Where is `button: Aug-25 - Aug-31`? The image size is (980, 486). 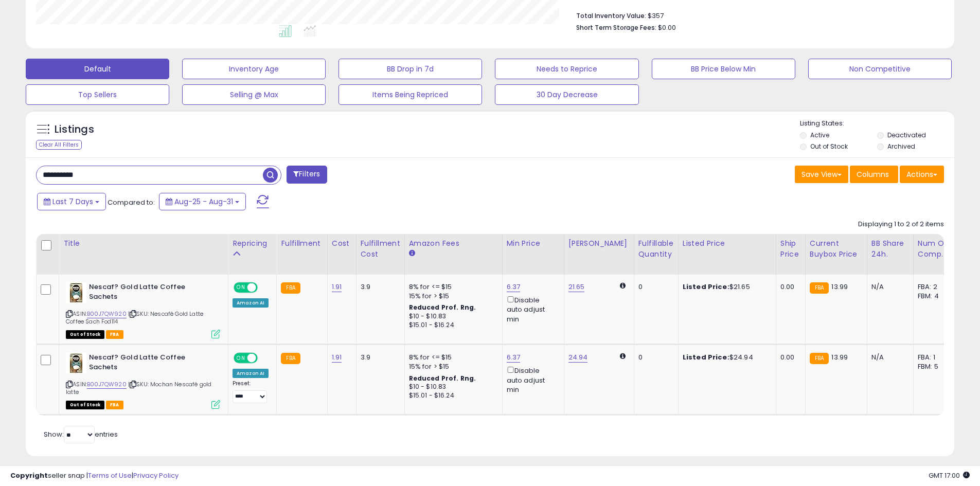 button: Aug-25 - Aug-31 is located at coordinates (202, 202).